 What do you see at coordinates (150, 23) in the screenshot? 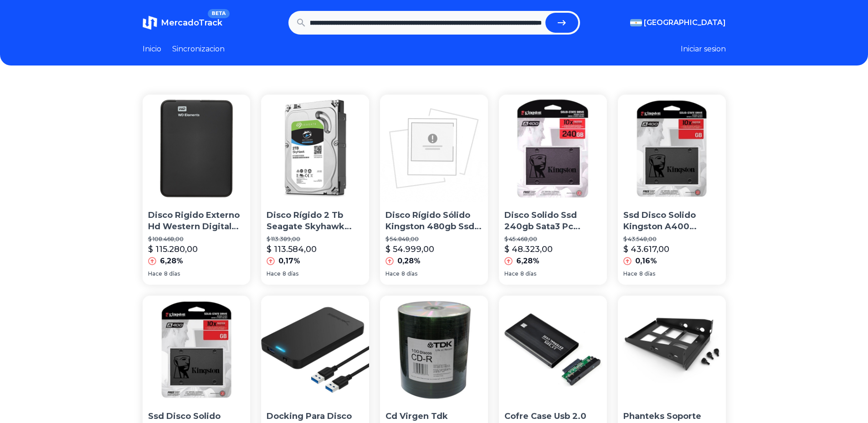
I see `img: MercadoTrack` at bounding box center [150, 23].